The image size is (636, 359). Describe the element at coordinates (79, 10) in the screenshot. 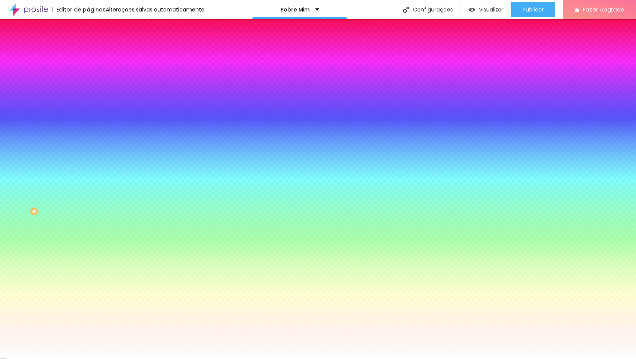

I see `div: Editor de páginas` at that location.